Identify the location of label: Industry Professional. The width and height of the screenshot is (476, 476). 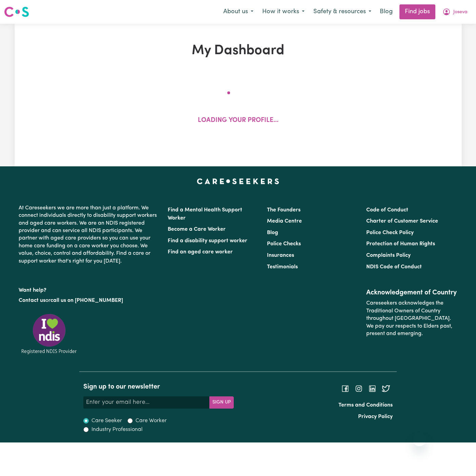
(117, 430).